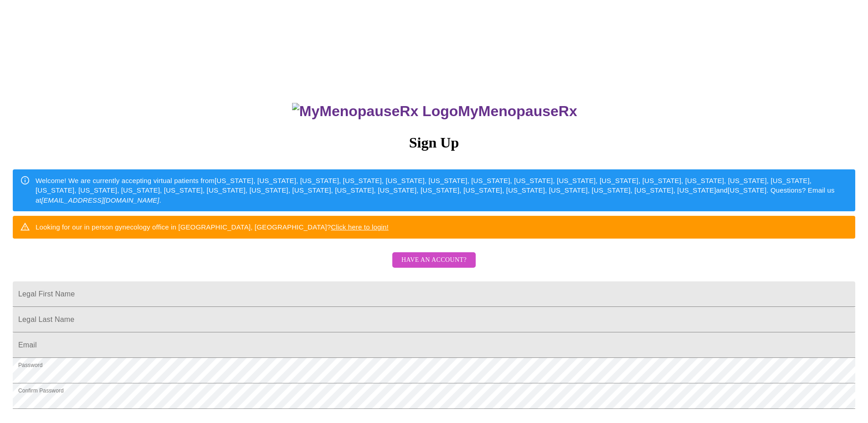 Image resolution: width=868 pixels, height=423 pixels. What do you see at coordinates (435, 111) in the screenshot?
I see `h3: MyMenopauseRx` at bounding box center [435, 111].